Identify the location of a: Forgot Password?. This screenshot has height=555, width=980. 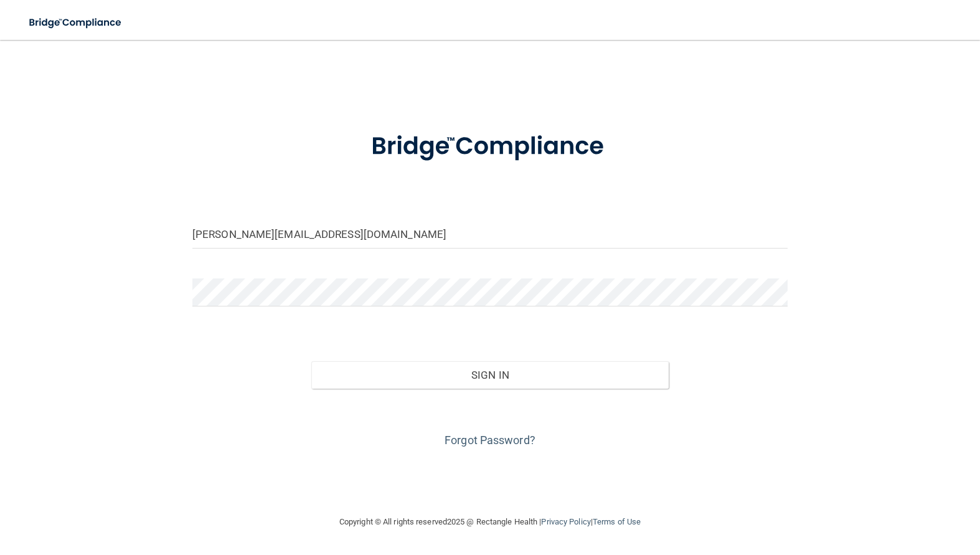
(490, 439).